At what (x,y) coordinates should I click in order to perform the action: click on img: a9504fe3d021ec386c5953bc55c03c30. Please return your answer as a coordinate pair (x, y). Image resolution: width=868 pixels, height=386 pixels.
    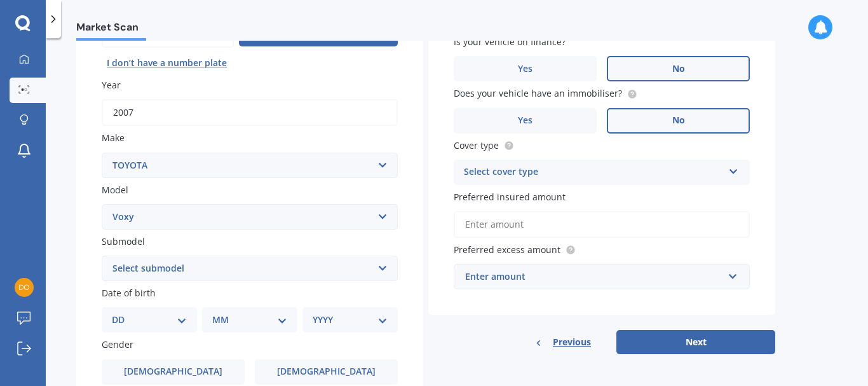
    Looking at the image, I should click on (24, 287).